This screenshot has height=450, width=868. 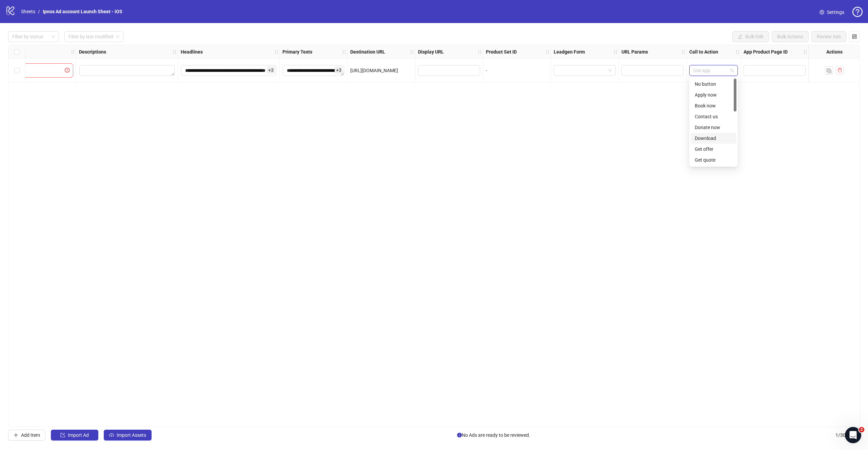 I want to click on div: Get offer, so click(x=713, y=149).